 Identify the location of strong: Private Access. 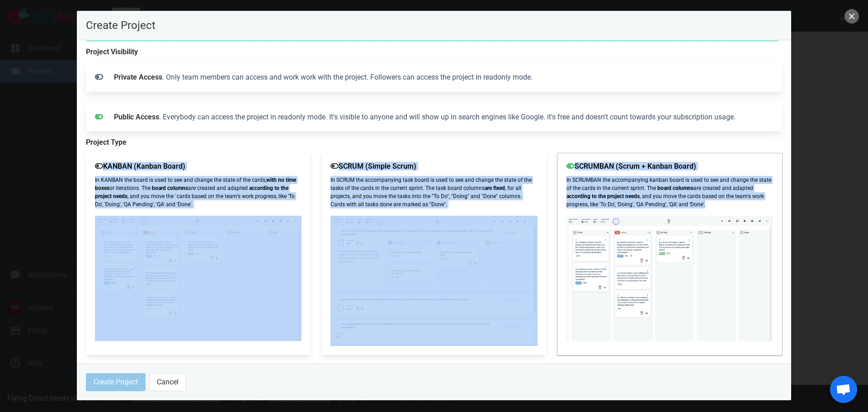
(138, 77).